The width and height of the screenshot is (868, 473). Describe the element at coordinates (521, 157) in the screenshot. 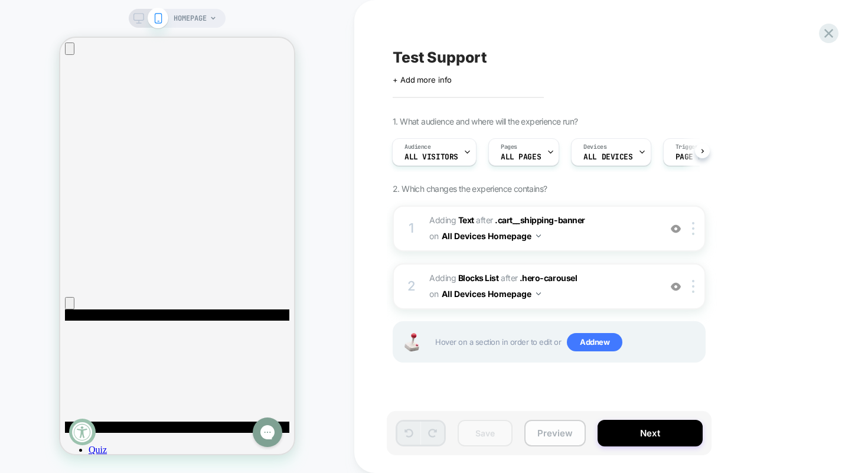

I see `span: ALL PAGES` at that location.